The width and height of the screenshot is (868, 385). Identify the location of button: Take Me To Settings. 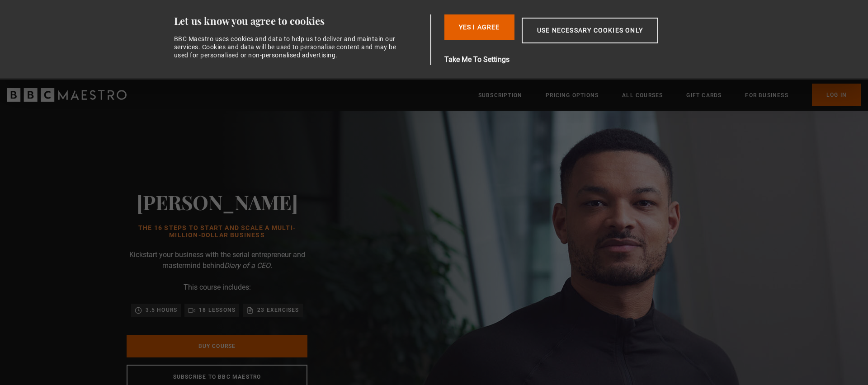
(573, 59).